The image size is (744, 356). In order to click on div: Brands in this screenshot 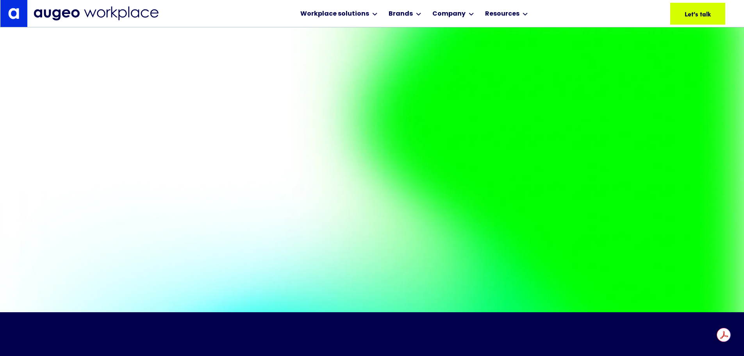, I will do `click(401, 14)`.